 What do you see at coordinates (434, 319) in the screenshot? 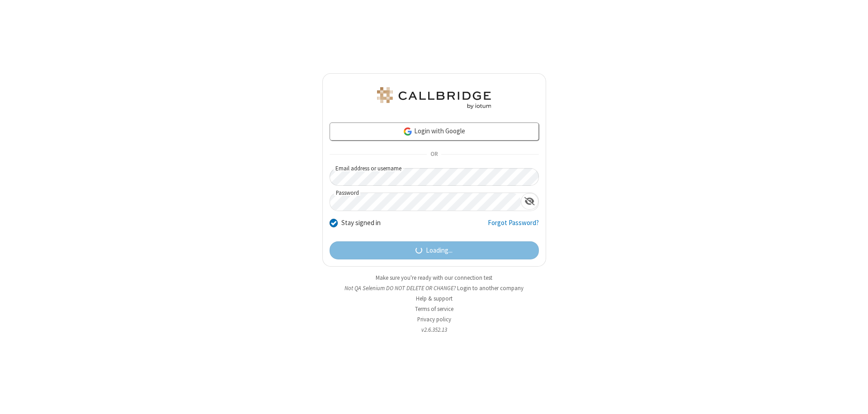
I see `a: Privacy policy` at bounding box center [434, 319].